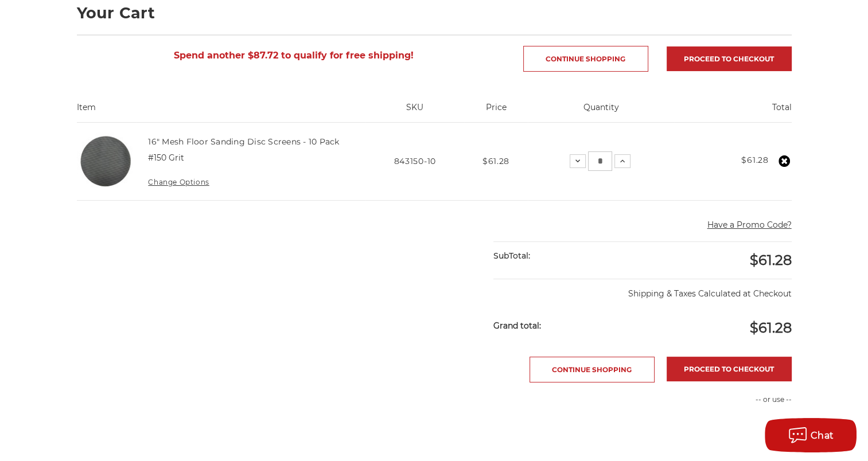  I want to click on strong: $61.28, so click(755, 160).